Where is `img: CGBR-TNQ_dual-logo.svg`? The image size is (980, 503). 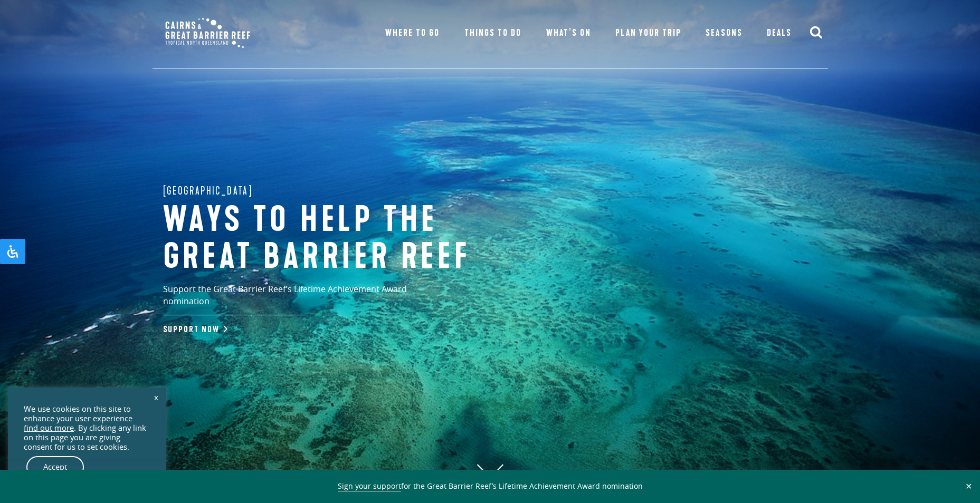 img: CGBR-TNQ_dual-logo.svg is located at coordinates (207, 33).